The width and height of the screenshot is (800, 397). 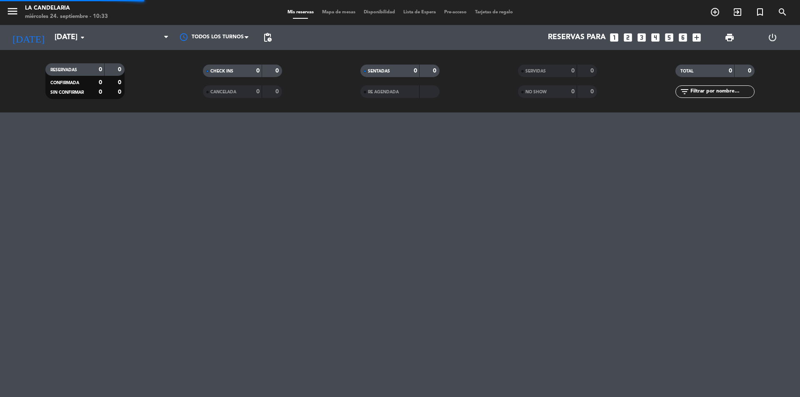 I want to click on span: RESERVADAS, so click(x=64, y=70).